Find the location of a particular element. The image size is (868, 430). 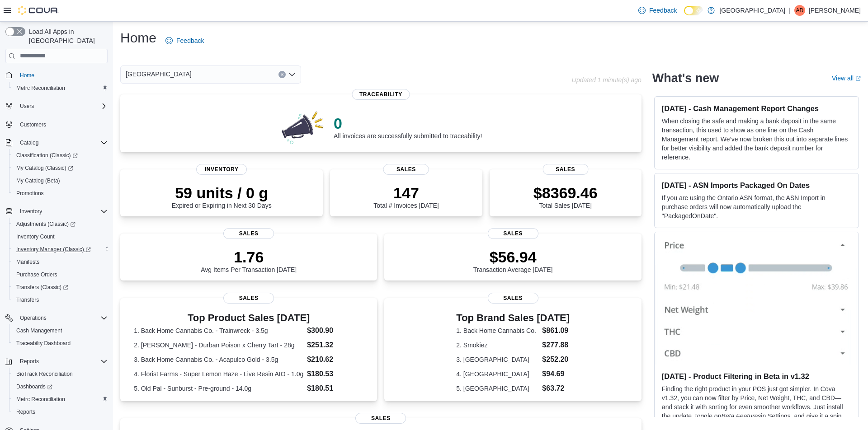

p: If you are using the Ontario ASN format, the ASN Import in purchase orders will now automatically... is located at coordinates (757, 207).